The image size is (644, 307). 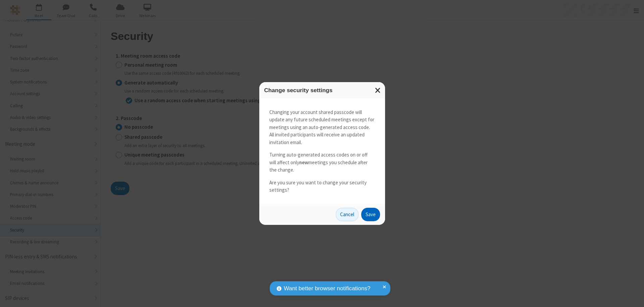 I want to click on span: Want better browser notifications?, so click(x=327, y=289).